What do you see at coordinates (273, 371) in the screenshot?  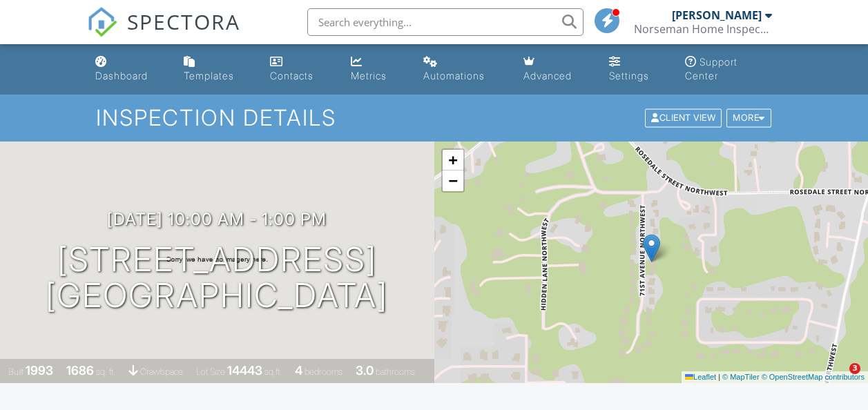 I see `span: sq.ft.` at bounding box center [273, 371].